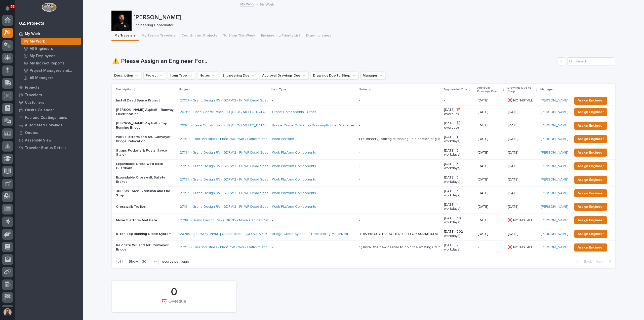 The width and height of the screenshot is (644, 320). I want to click on button: Drawing Issues, so click(319, 36).